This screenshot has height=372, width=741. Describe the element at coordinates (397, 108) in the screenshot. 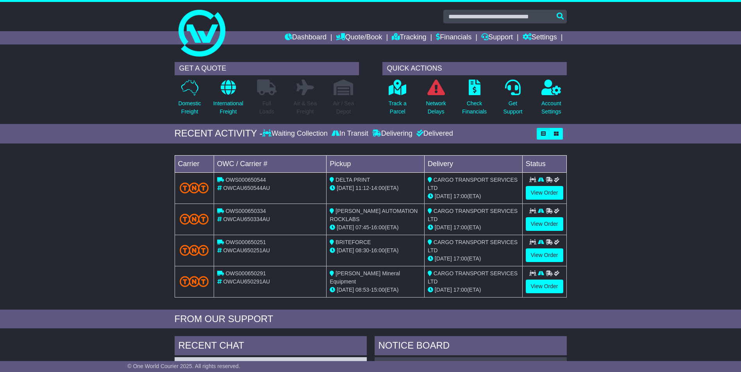

I see `p: Track a Parcel` at that location.